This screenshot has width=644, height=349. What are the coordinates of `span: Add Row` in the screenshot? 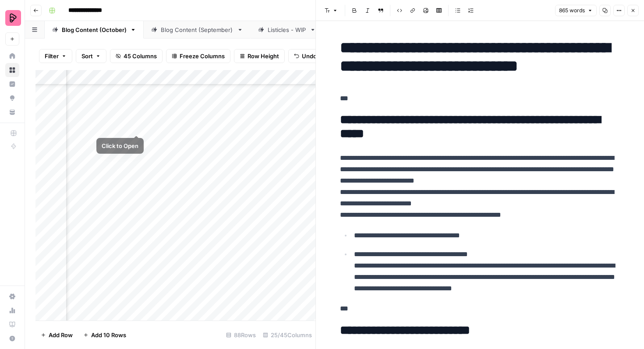 It's located at (61, 335).